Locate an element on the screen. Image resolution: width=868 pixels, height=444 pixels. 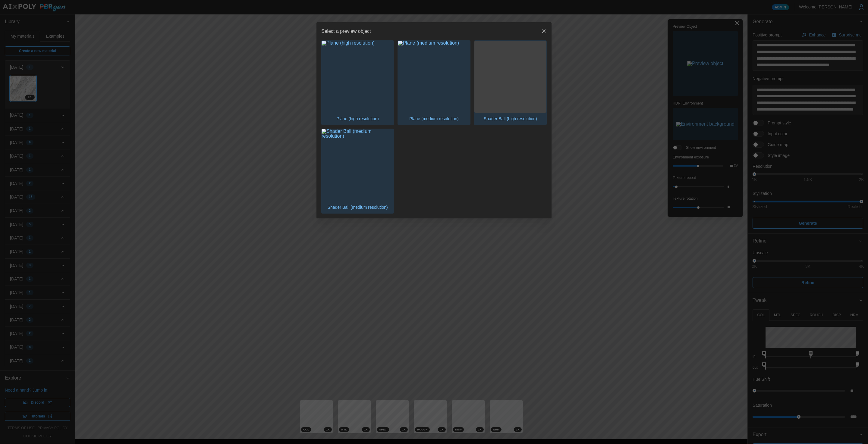
img: Shader Ball (medium resolution) is located at coordinates (357, 165).